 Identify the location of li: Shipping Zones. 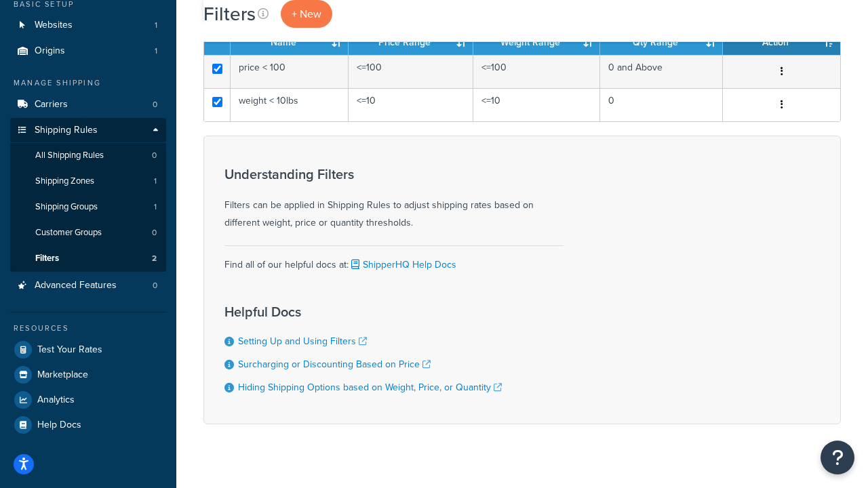
(89, 181).